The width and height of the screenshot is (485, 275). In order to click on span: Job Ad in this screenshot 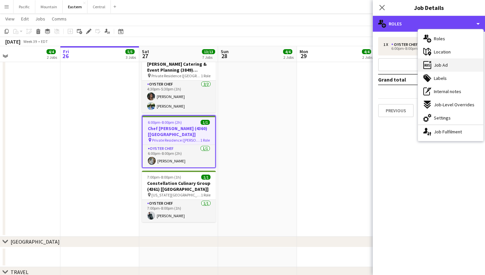, I will do `click(441, 65)`.